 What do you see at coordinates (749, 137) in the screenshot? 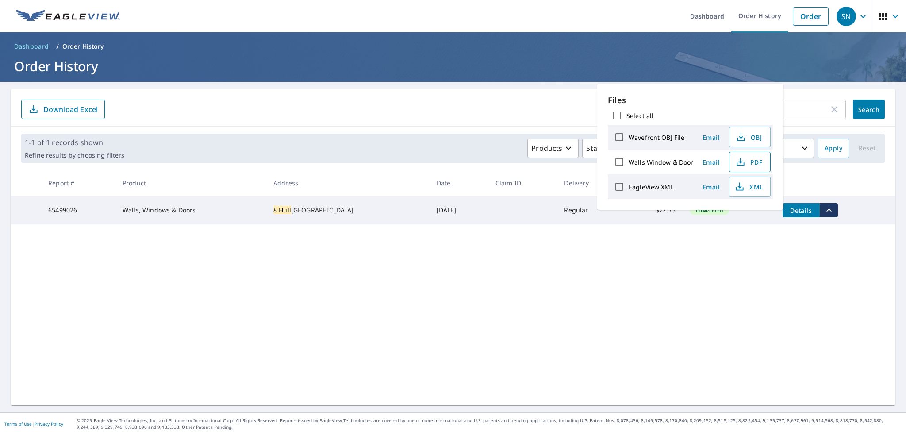
I see `span: OBJ` at bounding box center [749, 137].